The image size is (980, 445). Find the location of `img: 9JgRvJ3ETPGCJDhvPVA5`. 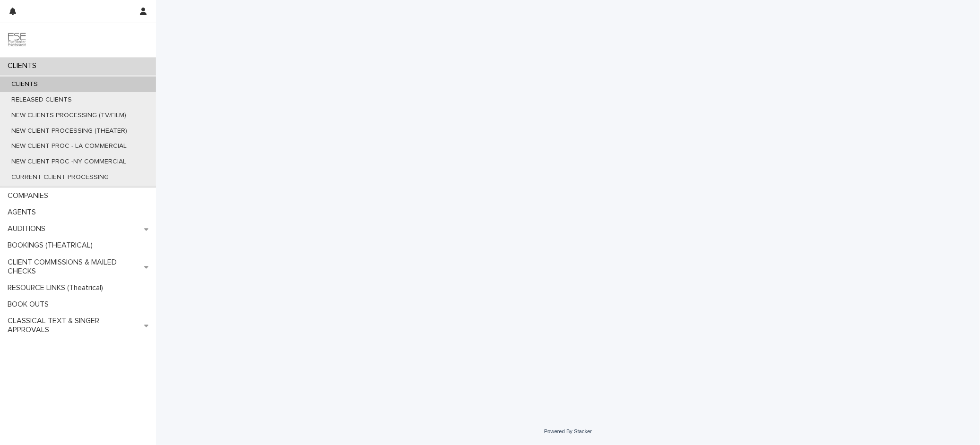

img: 9JgRvJ3ETPGCJDhvPVA5 is located at coordinates (17, 40).